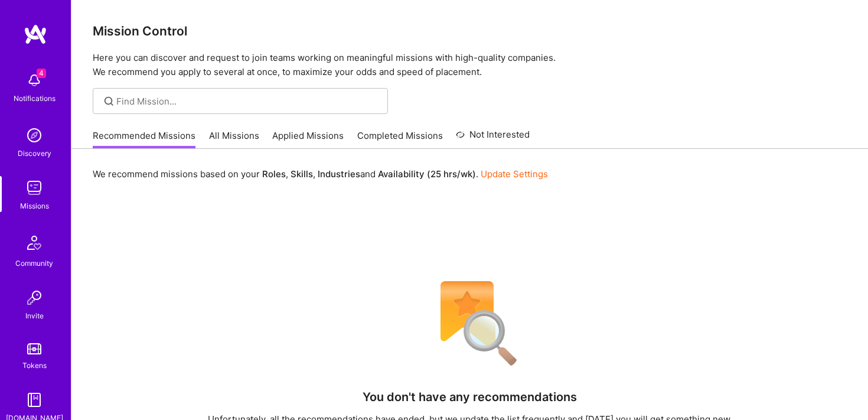 The image size is (868, 420). Describe the element at coordinates (35, 188) in the screenshot. I see `img: teamwork` at that location.